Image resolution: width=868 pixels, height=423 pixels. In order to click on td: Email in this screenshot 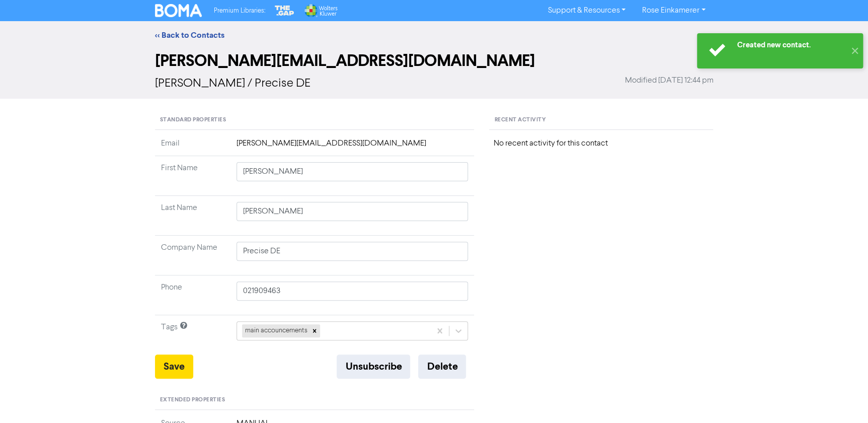, I will do `click(193, 147)`.